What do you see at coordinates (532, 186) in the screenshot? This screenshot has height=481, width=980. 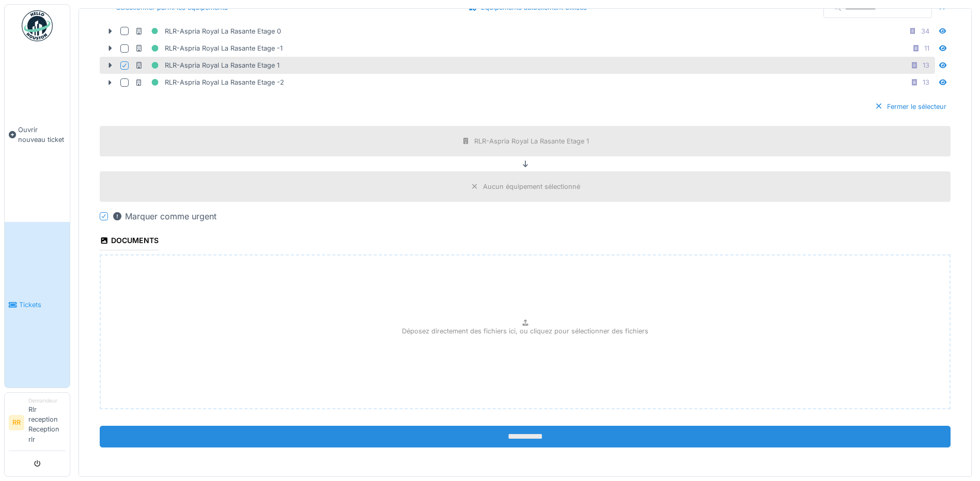 I see `div: Aucun équipement sélectionné` at bounding box center [532, 186].